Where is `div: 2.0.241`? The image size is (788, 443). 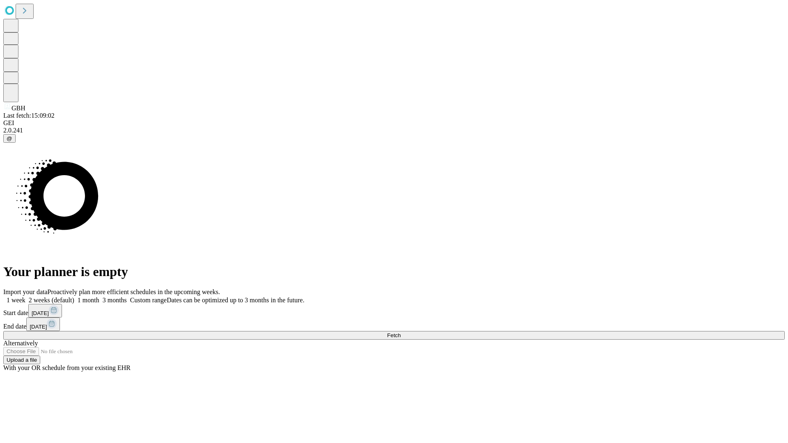
div: 2.0.241 is located at coordinates (394, 131).